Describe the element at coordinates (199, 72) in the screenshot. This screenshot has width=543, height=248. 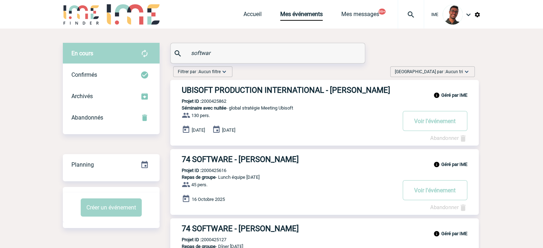
I see `span: Filtrer par :` at that location.